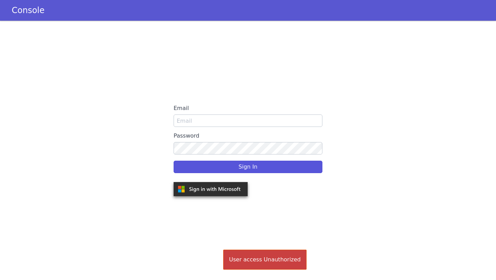  What do you see at coordinates (248, 136) in the screenshot?
I see `label: Password` at bounding box center [248, 136].